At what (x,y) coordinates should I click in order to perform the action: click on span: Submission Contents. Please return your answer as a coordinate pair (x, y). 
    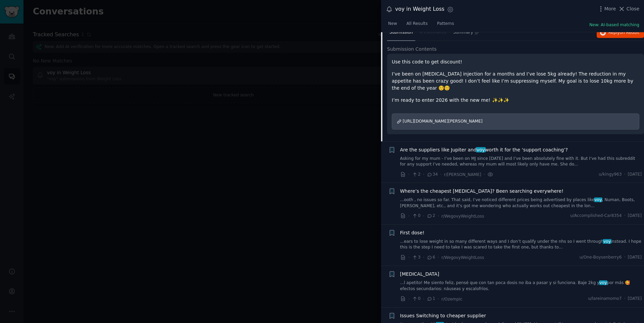
    Looking at the image, I should click on (412, 49).